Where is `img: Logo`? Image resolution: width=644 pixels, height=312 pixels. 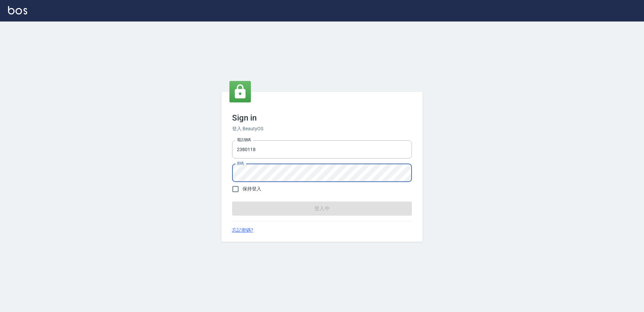
img: Logo is located at coordinates (17, 10).